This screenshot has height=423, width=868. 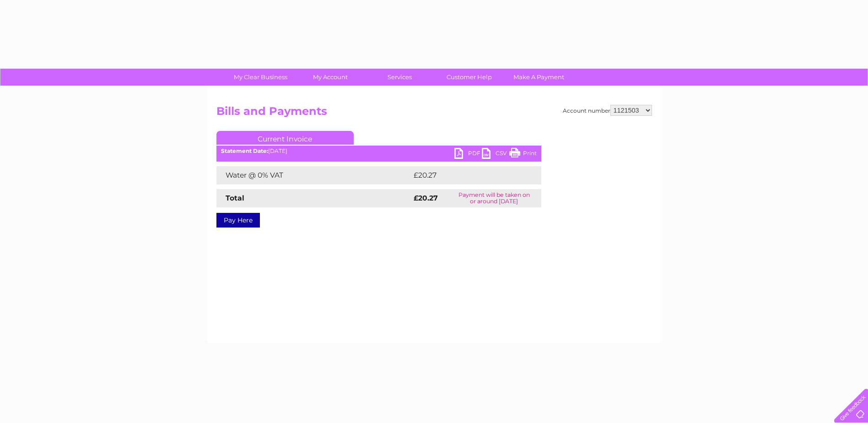 I want to click on b: Statement Date:, so click(x=244, y=151).